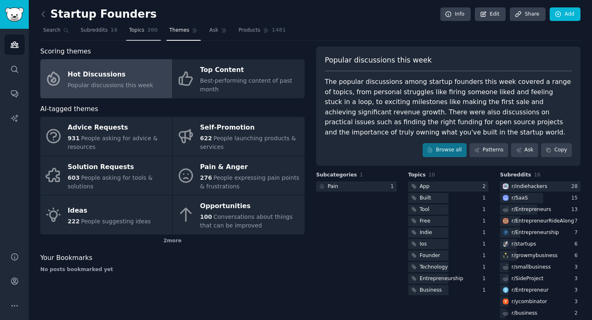 This screenshot has height=320, width=592. I want to click on a: Pain1, so click(357, 186).